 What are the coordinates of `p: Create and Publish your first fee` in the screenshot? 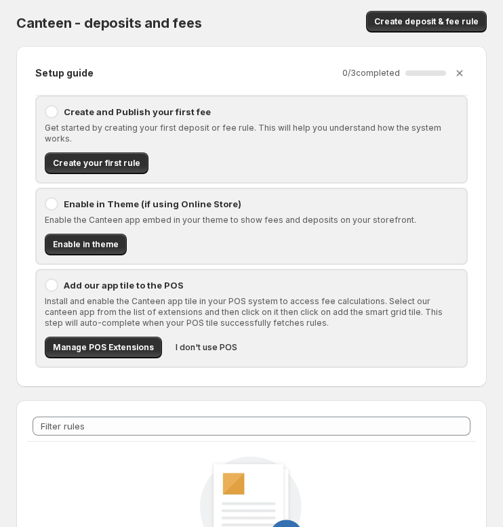 It's located at (261, 112).